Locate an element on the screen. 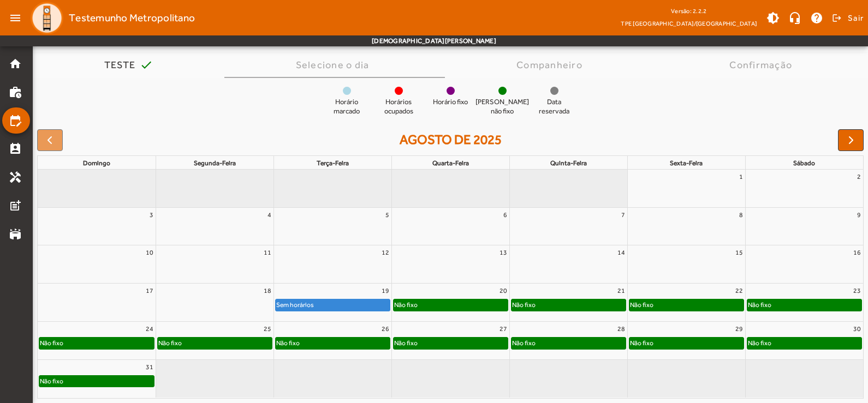 The height and width of the screenshot is (403, 868). a: segunda-feira is located at coordinates (214, 163).